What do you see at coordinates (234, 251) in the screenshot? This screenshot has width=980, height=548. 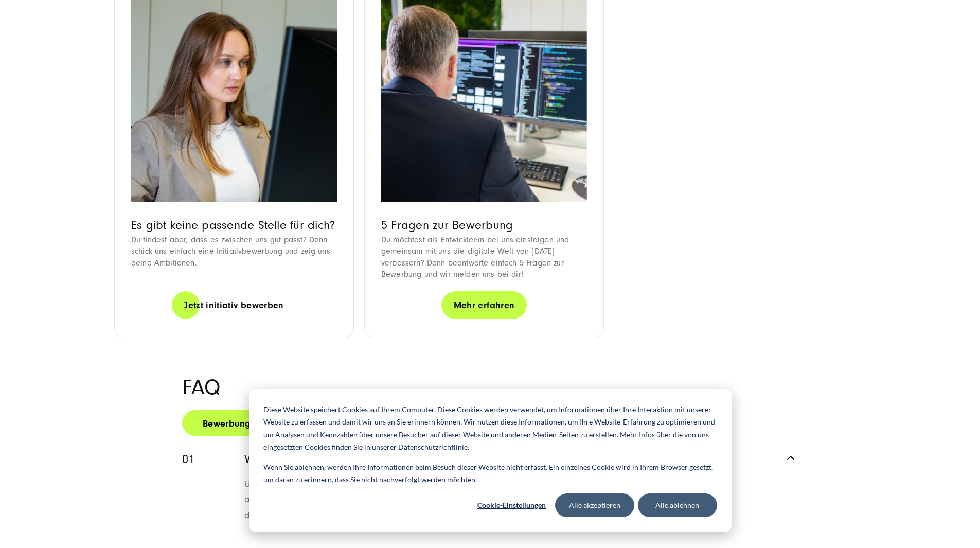 I see `p: Du findest aber, dass es zwischen uns gut passt? Dann schick uns einfach eine Initiativbewerbung ...` at bounding box center [234, 251].